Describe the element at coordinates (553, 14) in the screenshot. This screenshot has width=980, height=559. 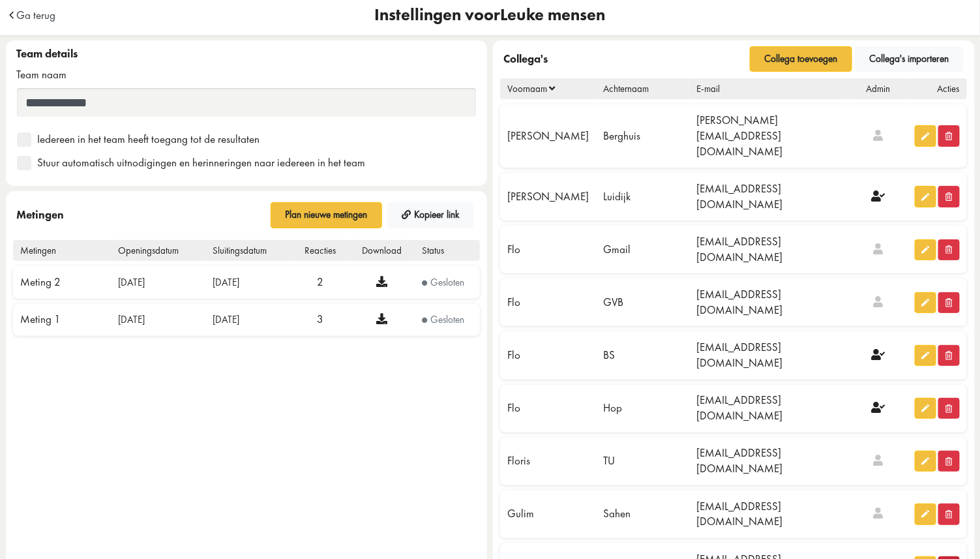
I see `span: Leuke mensen` at that location.